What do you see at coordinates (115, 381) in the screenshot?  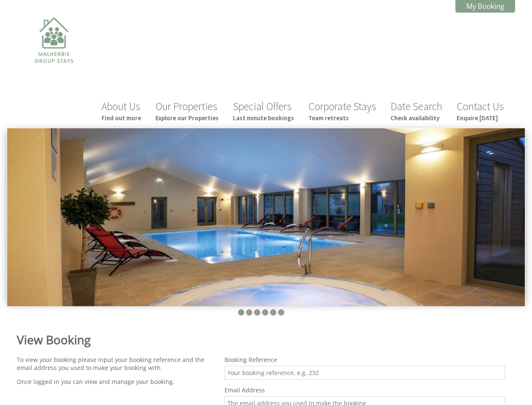 I see `p: Once logged in you can view and manage your booking.` at bounding box center [115, 381].